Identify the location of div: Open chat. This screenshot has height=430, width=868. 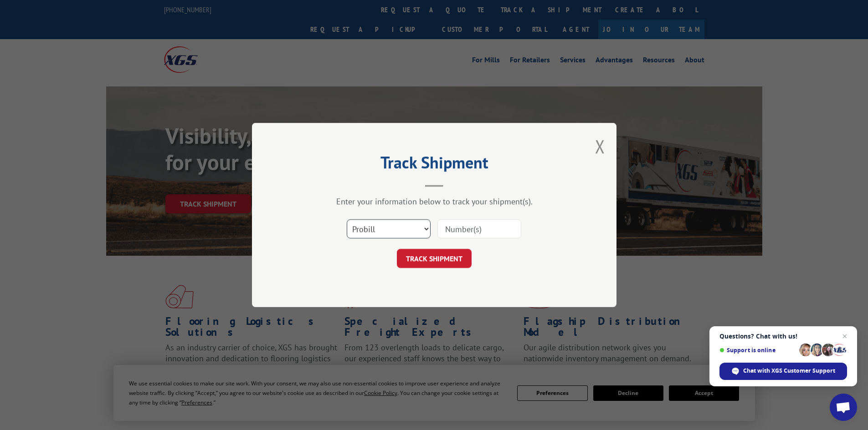
(844, 407).